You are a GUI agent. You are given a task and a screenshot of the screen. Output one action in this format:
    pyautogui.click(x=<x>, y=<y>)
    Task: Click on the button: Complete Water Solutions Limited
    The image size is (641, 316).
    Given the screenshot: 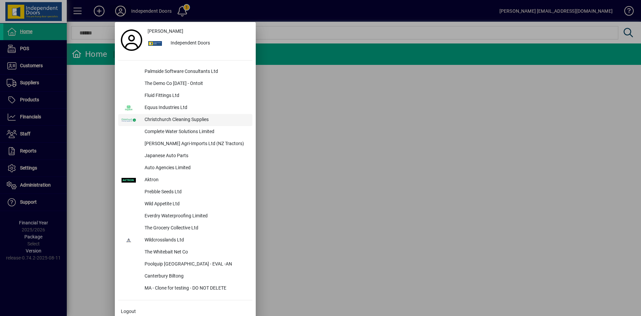 What is the action you would take?
    pyautogui.click(x=185, y=132)
    